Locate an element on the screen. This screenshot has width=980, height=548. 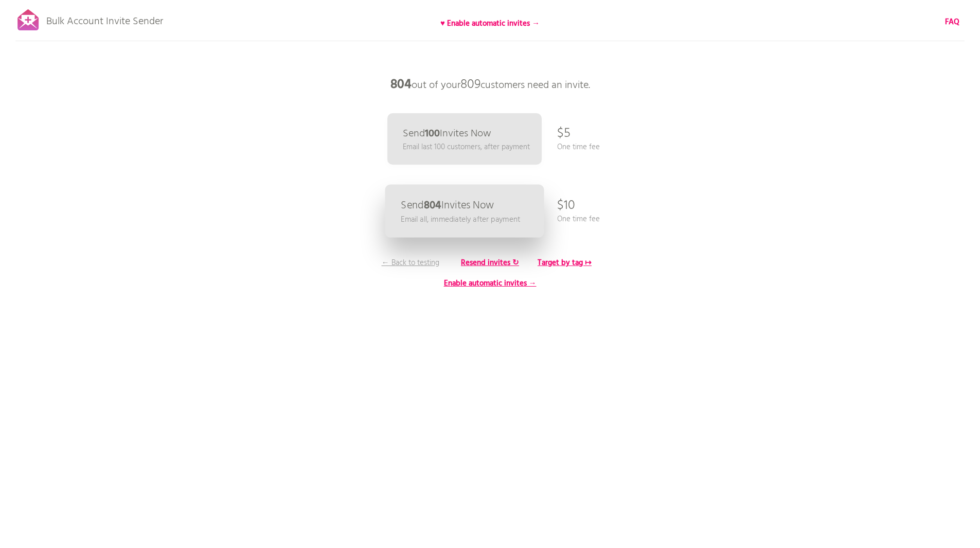
p: $10 is located at coordinates (566, 205).